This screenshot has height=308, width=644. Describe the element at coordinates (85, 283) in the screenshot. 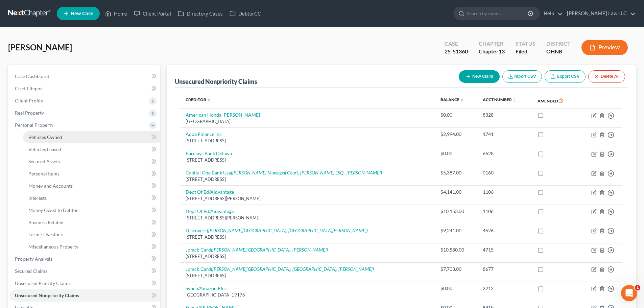

I see `a: Unsecured Priority Claims` at that location.